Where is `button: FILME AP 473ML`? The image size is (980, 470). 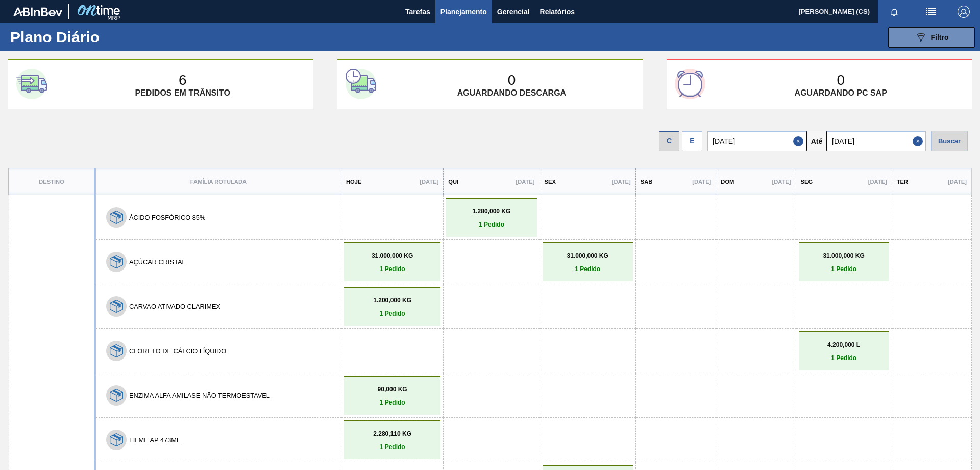 button: FILME AP 473ML is located at coordinates (155, 439).